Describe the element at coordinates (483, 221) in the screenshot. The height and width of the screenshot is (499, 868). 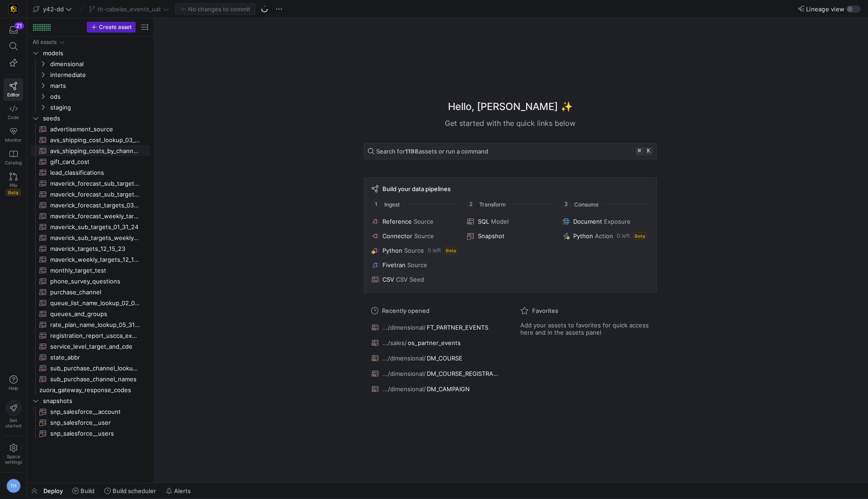
I see `span: SQL` at that location.